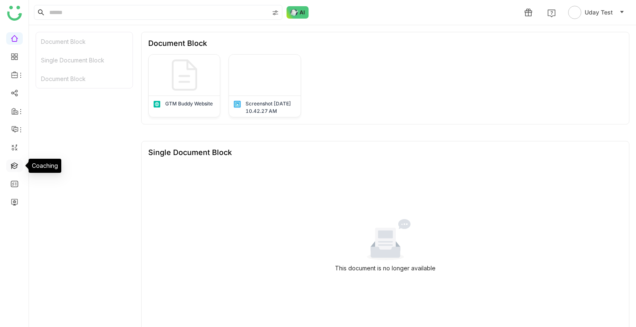 The width and height of the screenshot is (636, 327). I want to click on img: png.svg, so click(237, 104).